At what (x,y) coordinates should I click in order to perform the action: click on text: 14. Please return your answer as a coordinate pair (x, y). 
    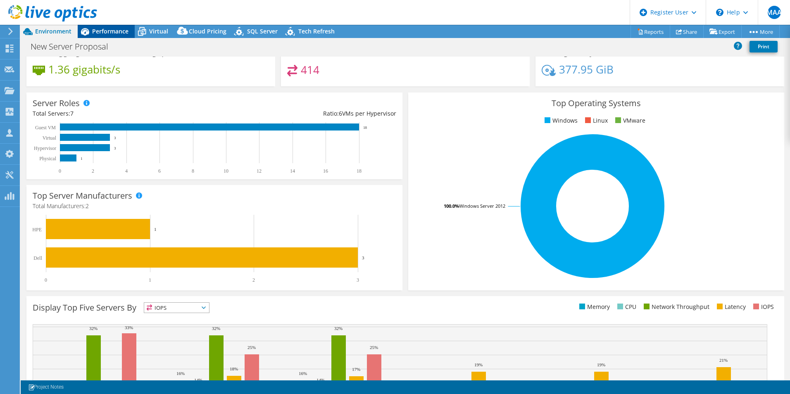
    Looking at the image, I should click on (292, 171).